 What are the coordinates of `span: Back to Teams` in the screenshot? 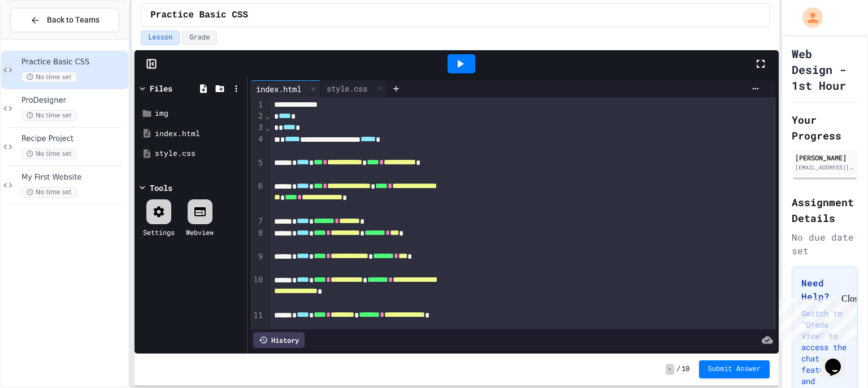 It's located at (73, 20).